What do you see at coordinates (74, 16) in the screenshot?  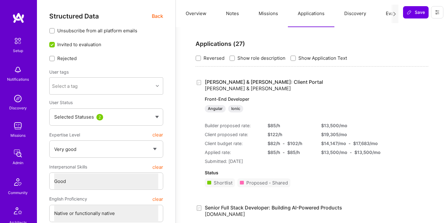 I see `span: Structured Data` at bounding box center [74, 16].